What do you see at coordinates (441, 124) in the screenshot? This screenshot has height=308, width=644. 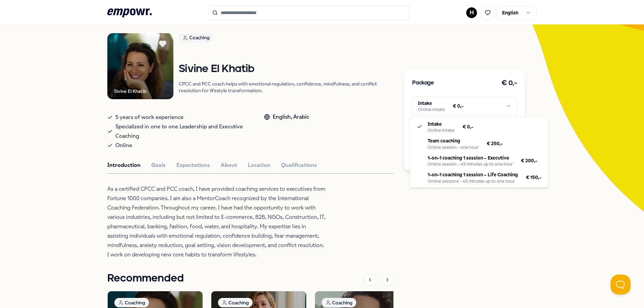 I see `p: Intake` at bounding box center [441, 124].